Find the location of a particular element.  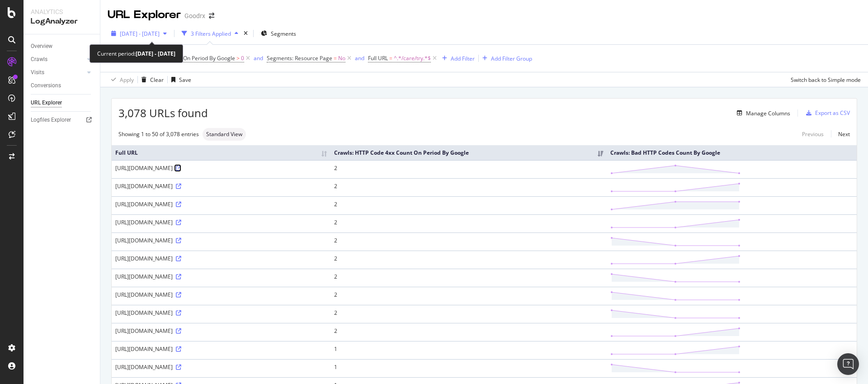

a: URL Explorer is located at coordinates (62, 103).